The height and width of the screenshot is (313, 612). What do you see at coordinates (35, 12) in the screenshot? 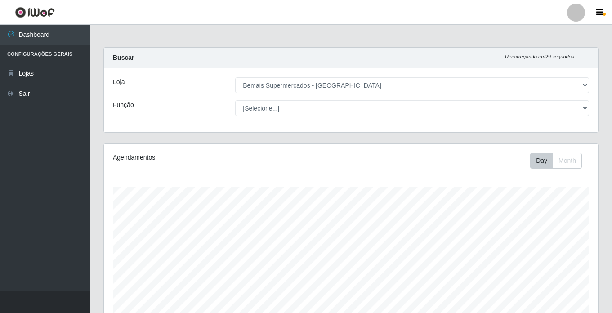
I see `img: CoreUI Logo` at bounding box center [35, 12].